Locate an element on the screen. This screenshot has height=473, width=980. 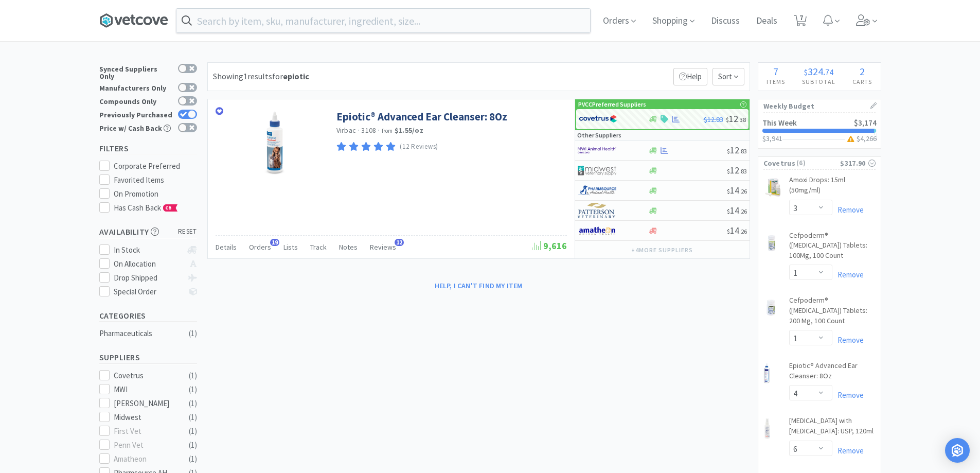
a: Discuss is located at coordinates (725, 21).